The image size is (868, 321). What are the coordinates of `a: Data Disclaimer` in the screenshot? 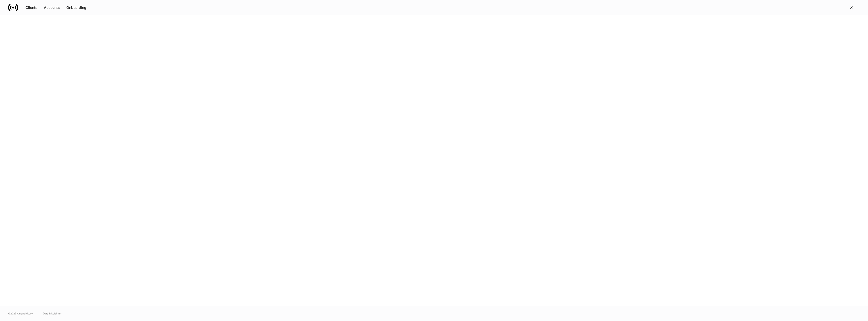 It's located at (52, 313).